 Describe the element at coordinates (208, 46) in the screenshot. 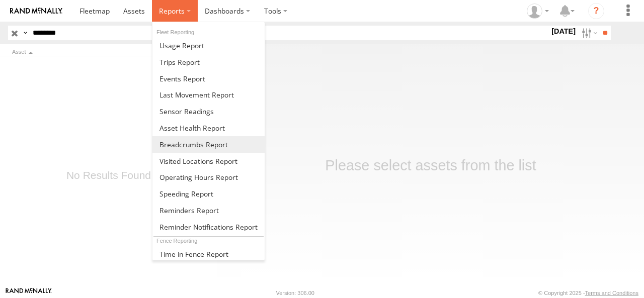

I see `a: Usage Report` at that location.